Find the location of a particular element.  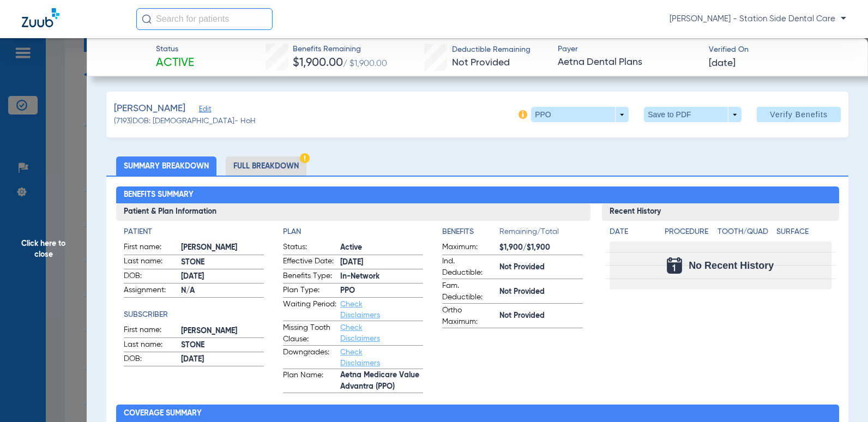

app-breakdown-title: Date is located at coordinates (632, 234).